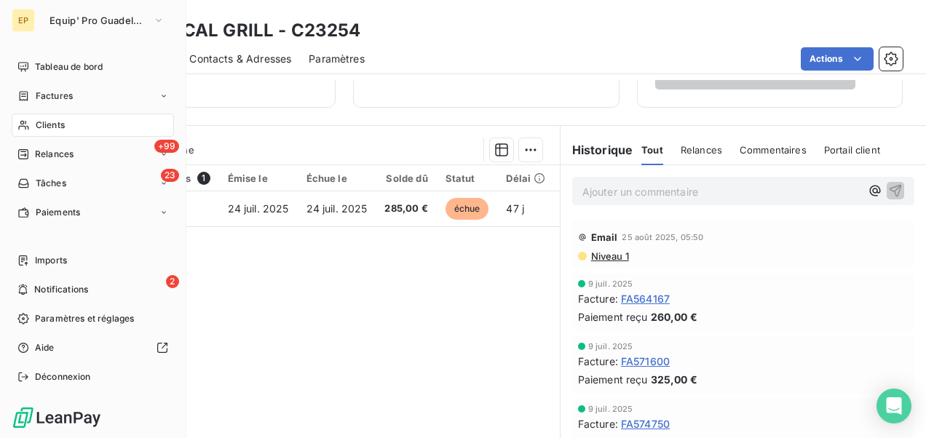 This screenshot has height=438, width=926. Describe the element at coordinates (167, 146) in the screenshot. I see `span: +99` at that location.